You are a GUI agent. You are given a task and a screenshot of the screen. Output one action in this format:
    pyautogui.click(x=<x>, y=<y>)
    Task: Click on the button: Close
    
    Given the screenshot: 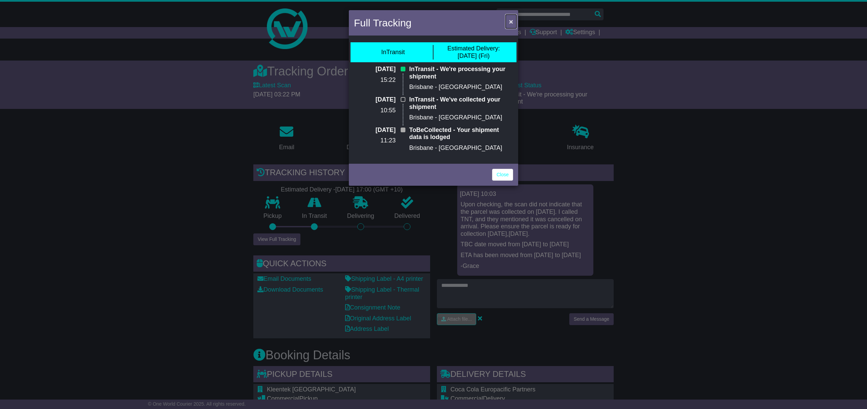 What is the action you would take?
    pyautogui.click(x=511, y=21)
    